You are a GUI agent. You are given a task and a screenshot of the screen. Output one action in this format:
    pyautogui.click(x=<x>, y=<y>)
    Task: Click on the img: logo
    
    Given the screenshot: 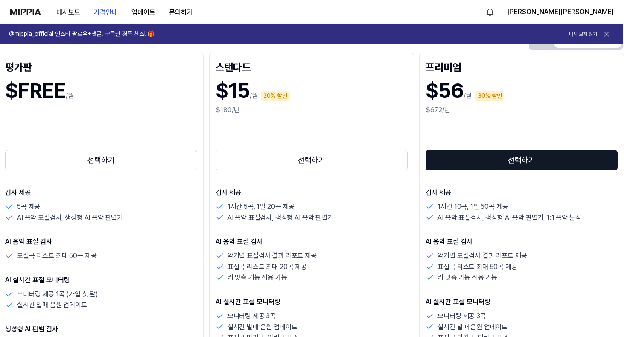 What is the action you would take?
    pyautogui.click(x=26, y=12)
    